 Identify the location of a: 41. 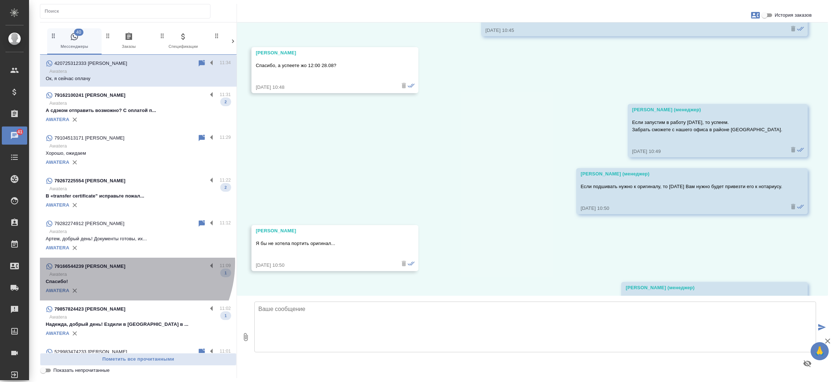
(15, 136).